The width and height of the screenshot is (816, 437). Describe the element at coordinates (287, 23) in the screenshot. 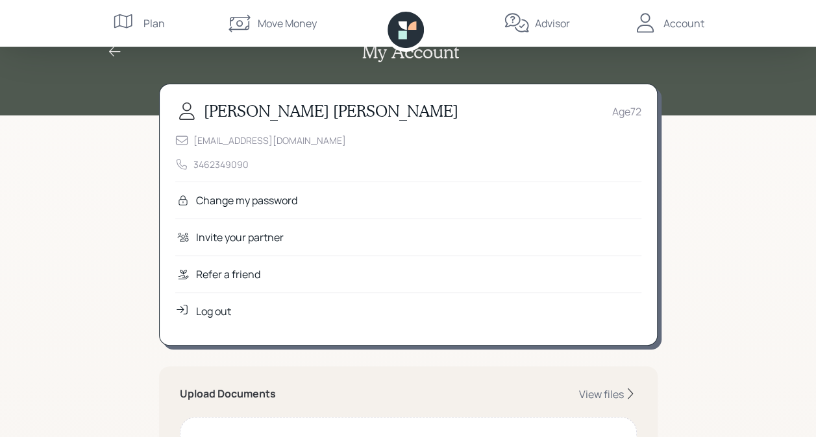

I see `div: Move Money` at that location.